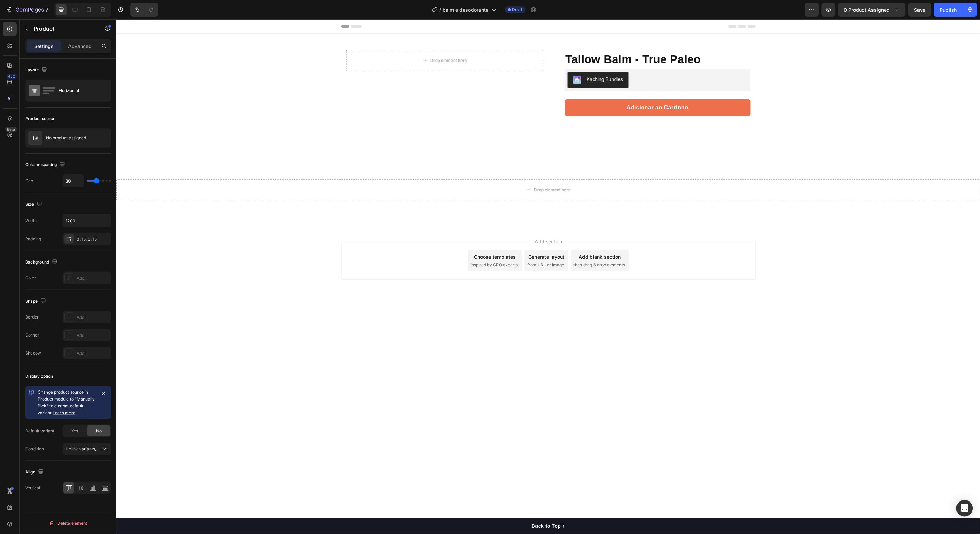  Describe the element at coordinates (432, 222) in the screenshot. I see `span: Add section` at that location.